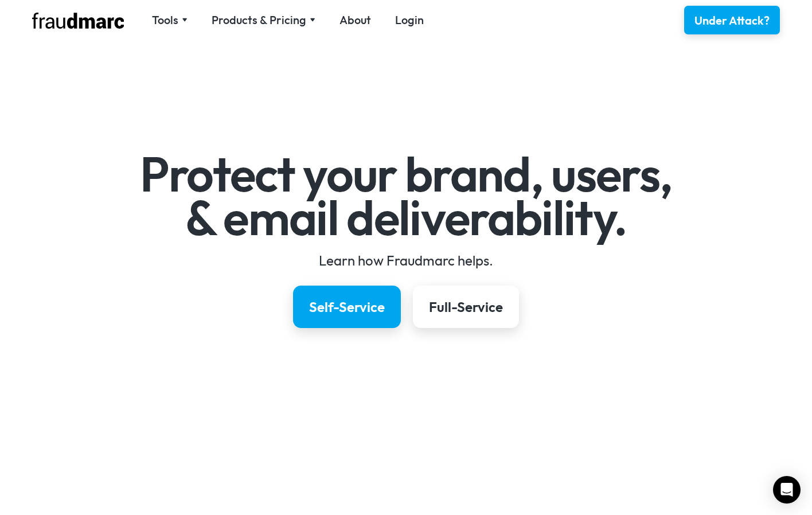  I want to click on a: About, so click(355, 20).